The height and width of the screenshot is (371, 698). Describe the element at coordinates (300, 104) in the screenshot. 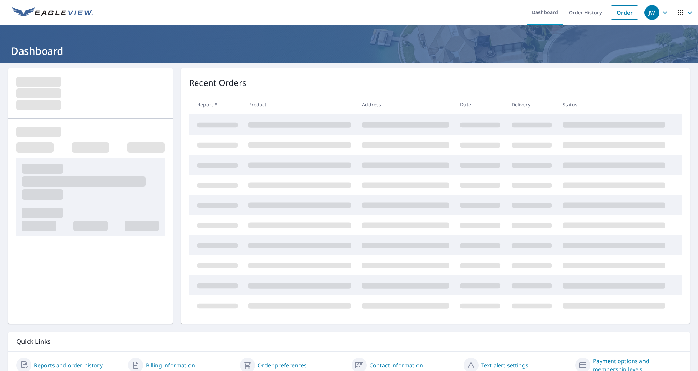

I see `th: Product` at that location.